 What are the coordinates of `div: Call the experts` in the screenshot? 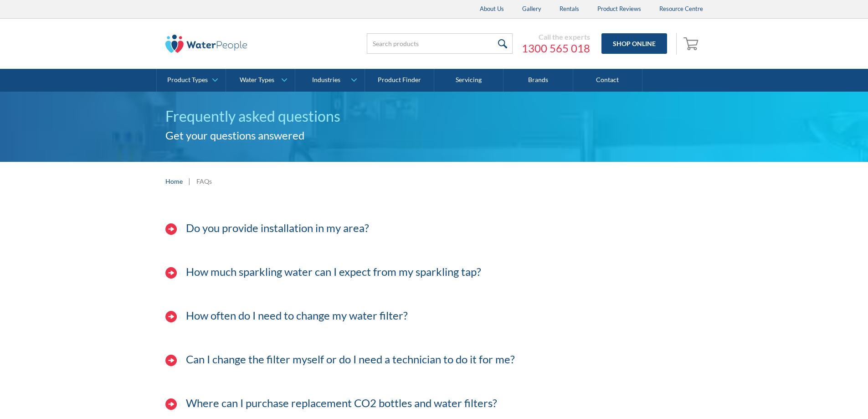 It's located at (556, 37).